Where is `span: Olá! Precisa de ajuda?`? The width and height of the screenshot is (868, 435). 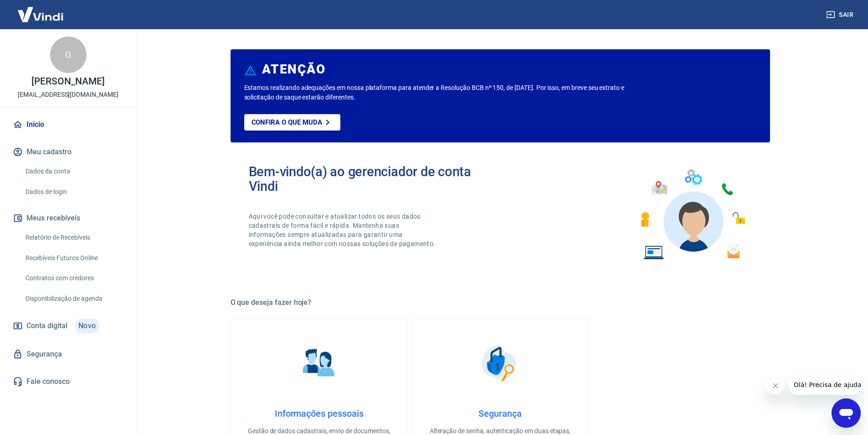 span: Olá! Precisa de ajuda? is located at coordinates (41, 10).